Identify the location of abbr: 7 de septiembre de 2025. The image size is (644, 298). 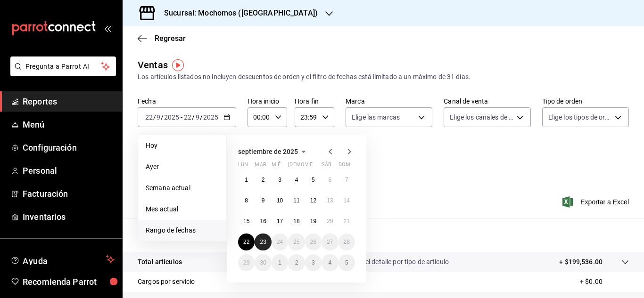
(346, 180).